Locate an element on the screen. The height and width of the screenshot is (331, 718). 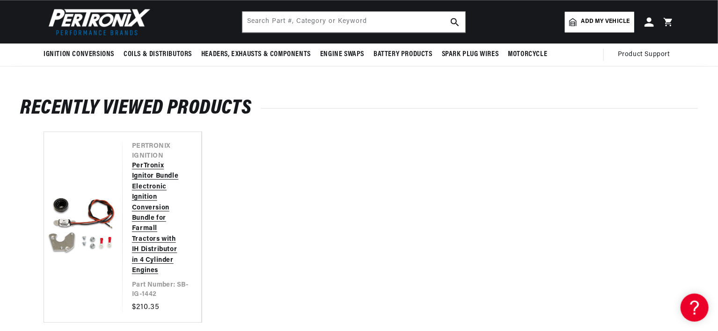
span: Spark Plug Wires is located at coordinates (470, 54).